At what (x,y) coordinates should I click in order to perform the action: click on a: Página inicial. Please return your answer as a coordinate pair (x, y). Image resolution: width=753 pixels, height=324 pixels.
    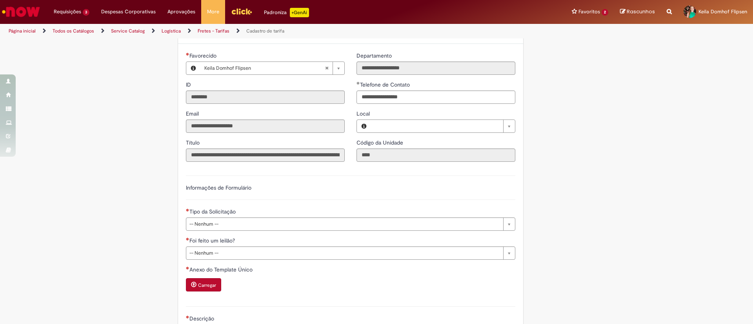
    Looking at the image, I should click on (22, 31).